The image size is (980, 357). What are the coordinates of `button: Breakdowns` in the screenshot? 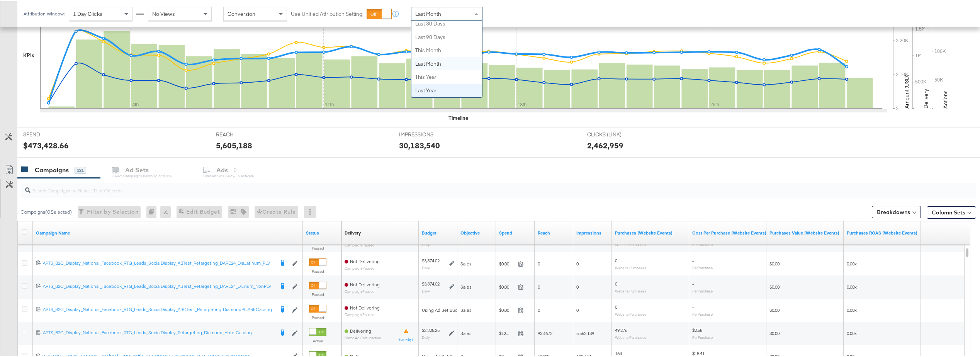 It's located at (896, 210).